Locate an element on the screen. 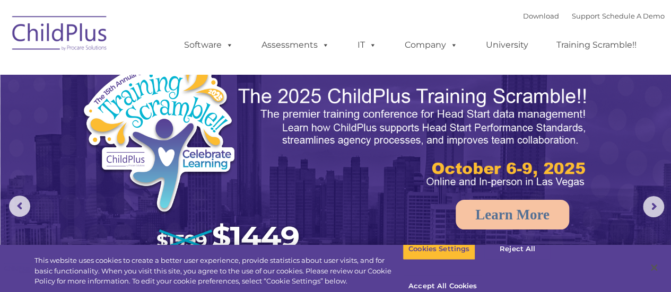  button: Reject All is located at coordinates (517, 249).